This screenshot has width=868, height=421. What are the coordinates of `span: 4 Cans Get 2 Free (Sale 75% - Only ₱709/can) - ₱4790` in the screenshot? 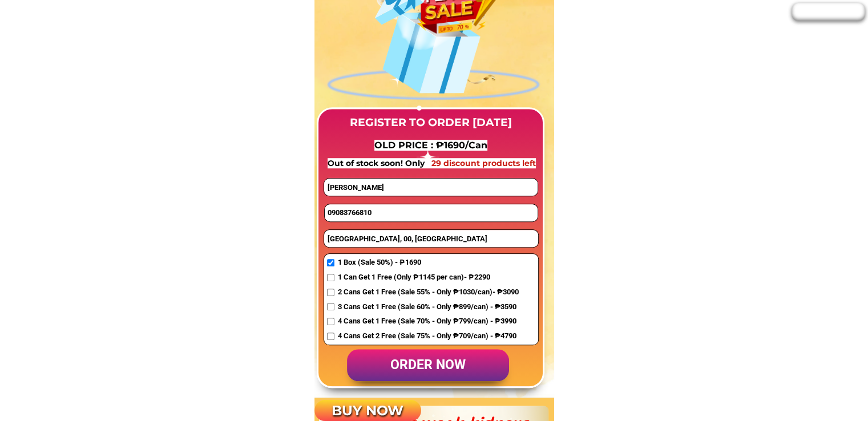 It's located at (428, 337).